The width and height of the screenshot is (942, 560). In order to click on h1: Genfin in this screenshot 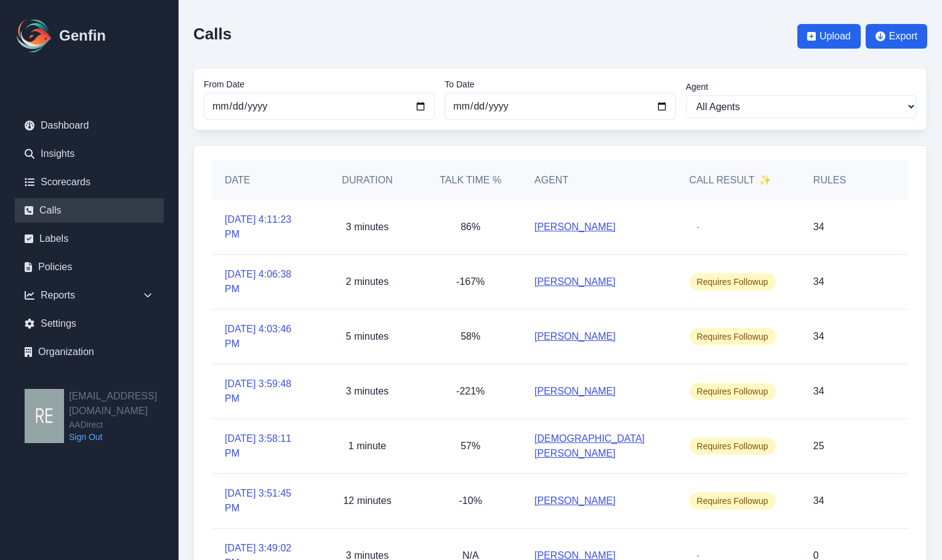, I will do `click(83, 36)`.